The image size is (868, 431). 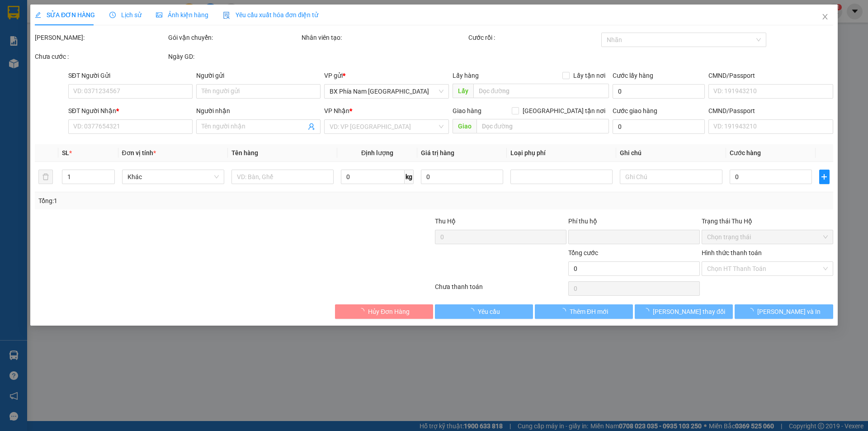 What do you see at coordinates (258, 111) in the screenshot?
I see `div: Người nhận` at bounding box center [258, 111].